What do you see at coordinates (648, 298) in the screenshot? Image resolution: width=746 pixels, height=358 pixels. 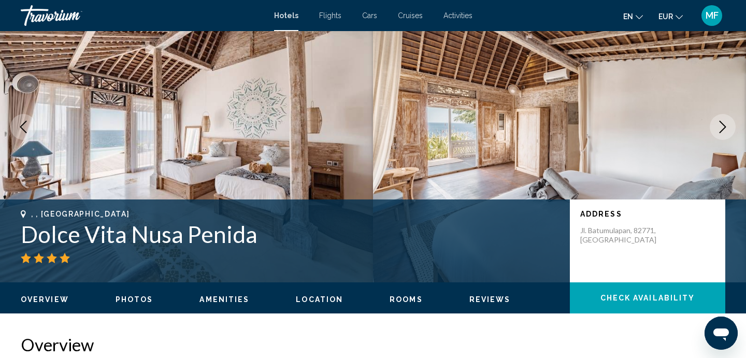 I see `button: Check Availability` at bounding box center [648, 298].